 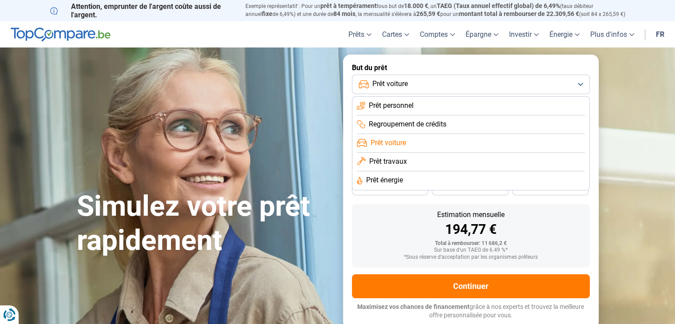 I want to click on span: 36 mois, so click(x=390, y=189).